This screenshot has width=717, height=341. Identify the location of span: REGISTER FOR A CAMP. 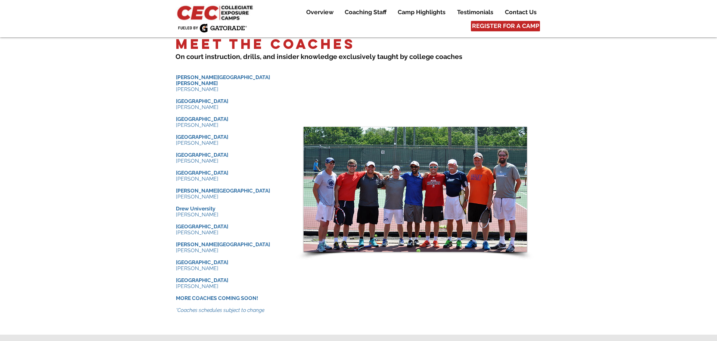
(505, 26).